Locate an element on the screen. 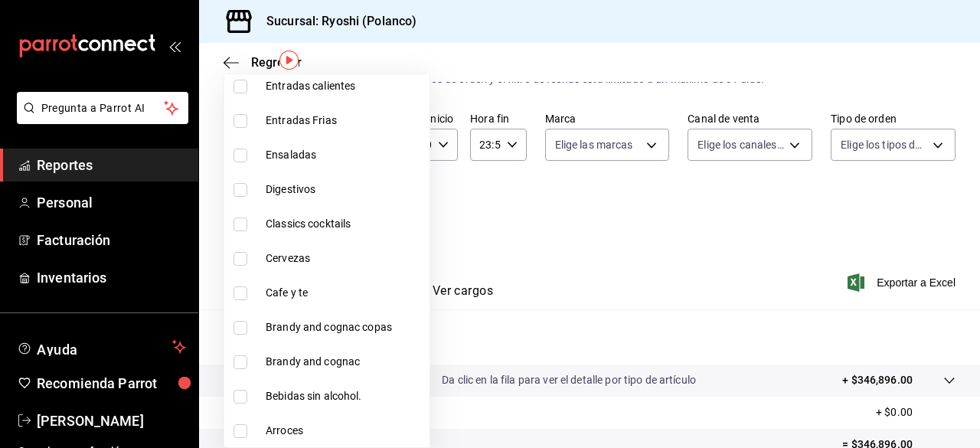 This screenshot has width=980, height=448. span: Cervezas is located at coordinates (345, 258).